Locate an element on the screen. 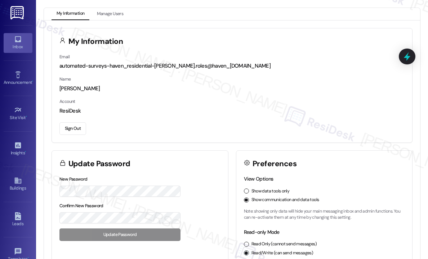 Image resolution: width=428 pixels, height=259 pixels. label: Read/Write (can send messages) is located at coordinates (282, 253).